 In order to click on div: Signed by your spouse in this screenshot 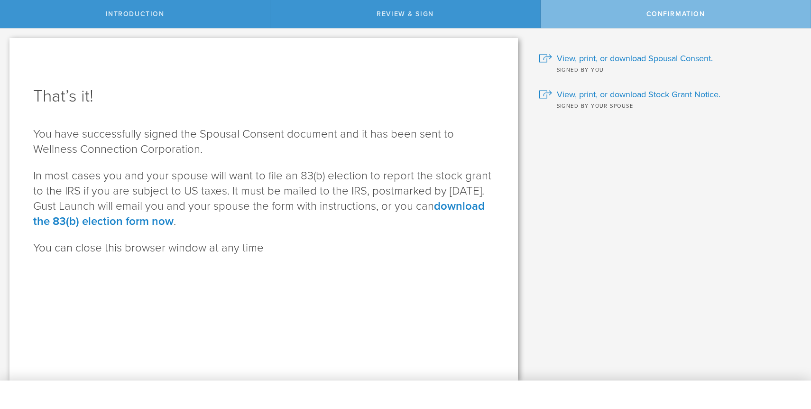, I will do `click(668, 105)`.